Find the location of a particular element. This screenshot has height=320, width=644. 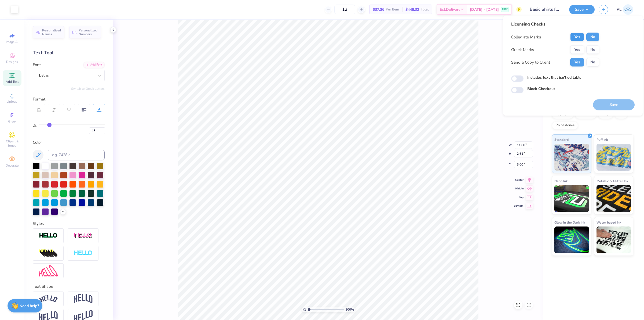

img: Standard is located at coordinates (571, 157).